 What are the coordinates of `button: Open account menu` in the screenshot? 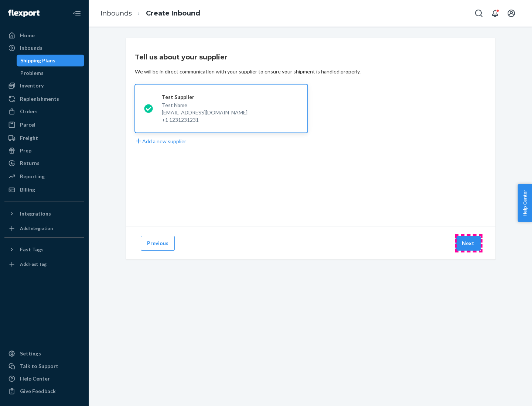 It's located at (511, 13).